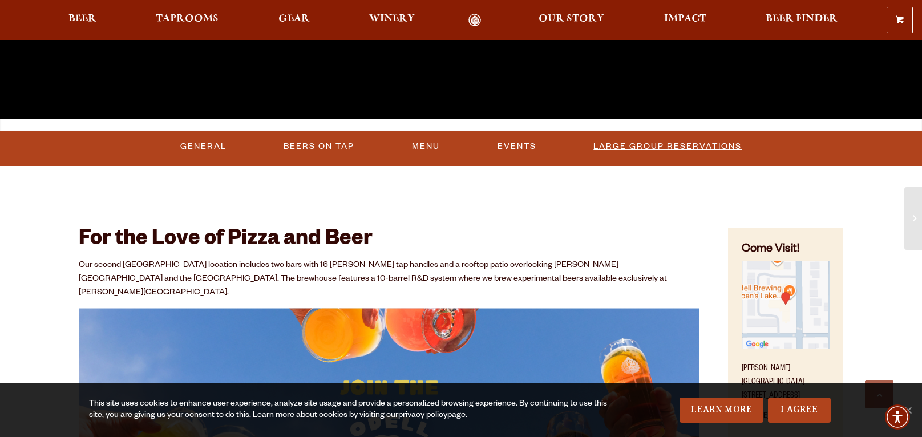  What do you see at coordinates (879, 394) in the screenshot?
I see `a: Scroll to top` at bounding box center [879, 394].